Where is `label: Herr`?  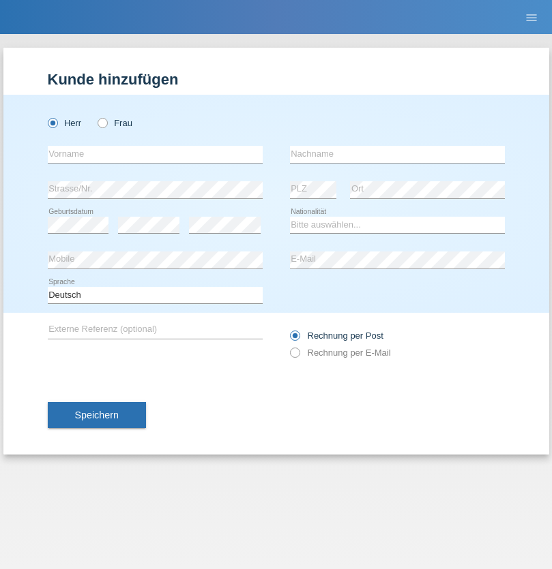
label: Herr is located at coordinates (65, 123).